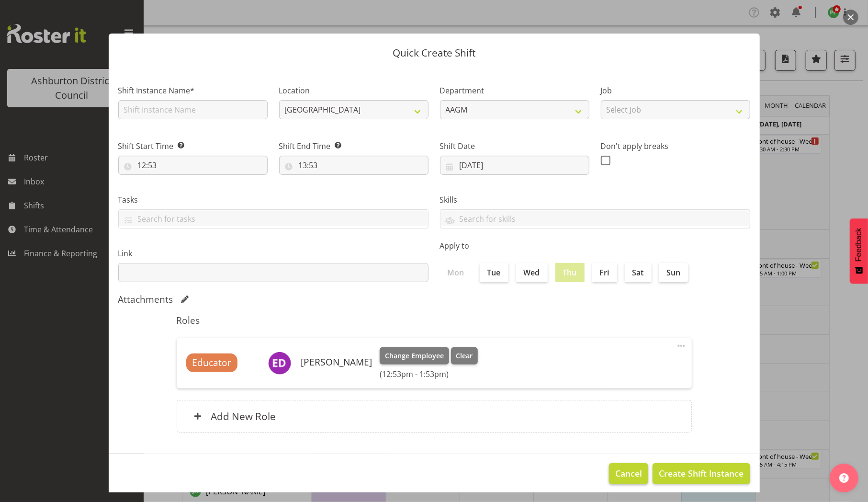  Describe the element at coordinates (273, 218) in the screenshot. I see `input: Search for tasks` at that location.